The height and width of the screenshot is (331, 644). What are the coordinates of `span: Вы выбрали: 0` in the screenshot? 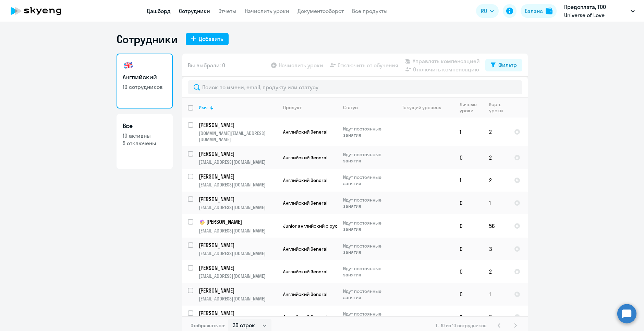 It's located at (206, 66).